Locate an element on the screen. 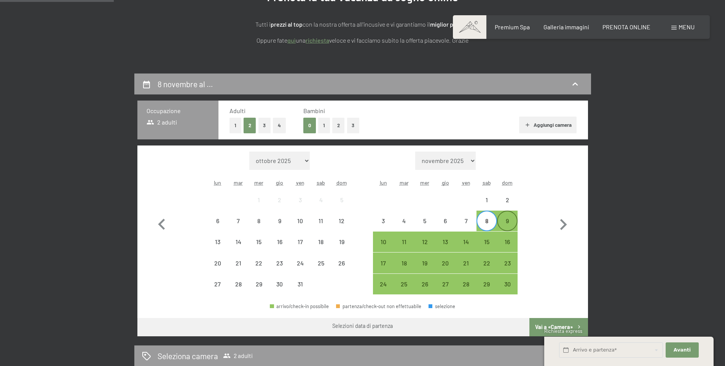 Image resolution: width=725 pixels, height=366 pixels. div: Wed Oct 22 2025 is located at coordinates (259, 263).